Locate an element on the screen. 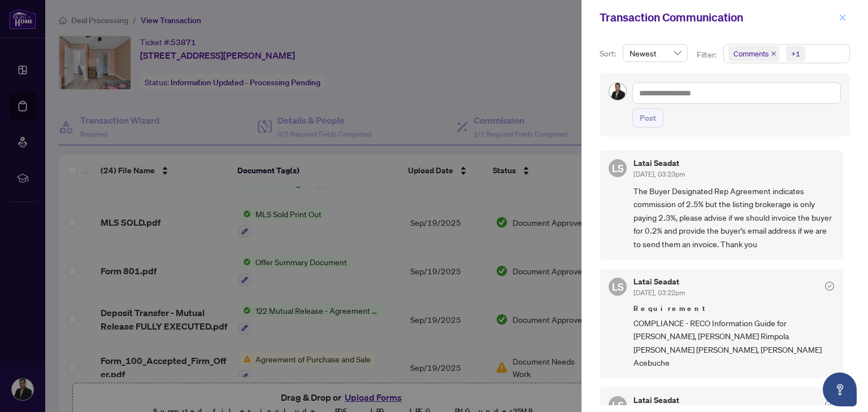 Image resolution: width=868 pixels, height=412 pixels. p: Filter: is located at coordinates (708, 55).